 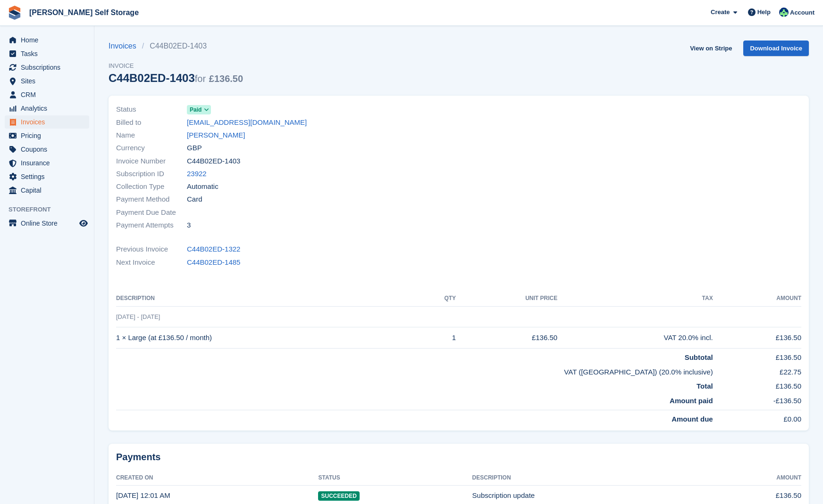 I want to click on h2: Payments, so click(x=459, y=457).